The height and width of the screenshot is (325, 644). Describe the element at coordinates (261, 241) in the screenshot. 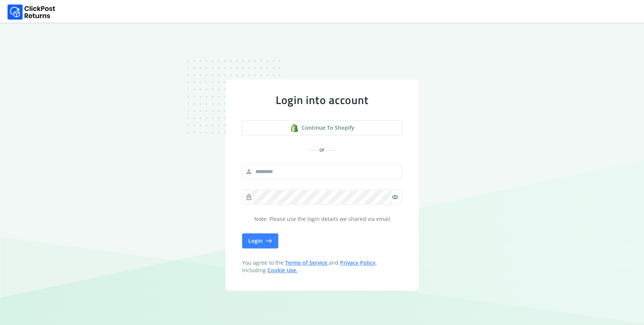

I see `button: Login east` at that location.